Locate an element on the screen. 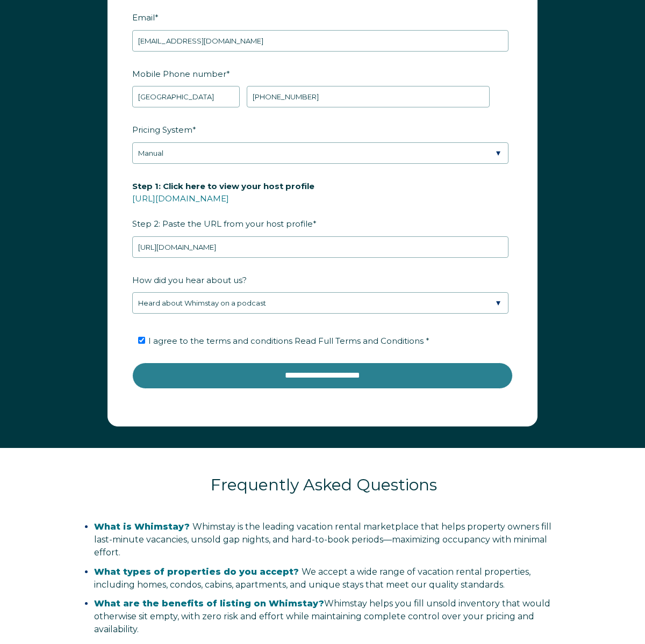 The image size is (645, 644). span: Read Full Terms and Conditions is located at coordinates (359, 340).